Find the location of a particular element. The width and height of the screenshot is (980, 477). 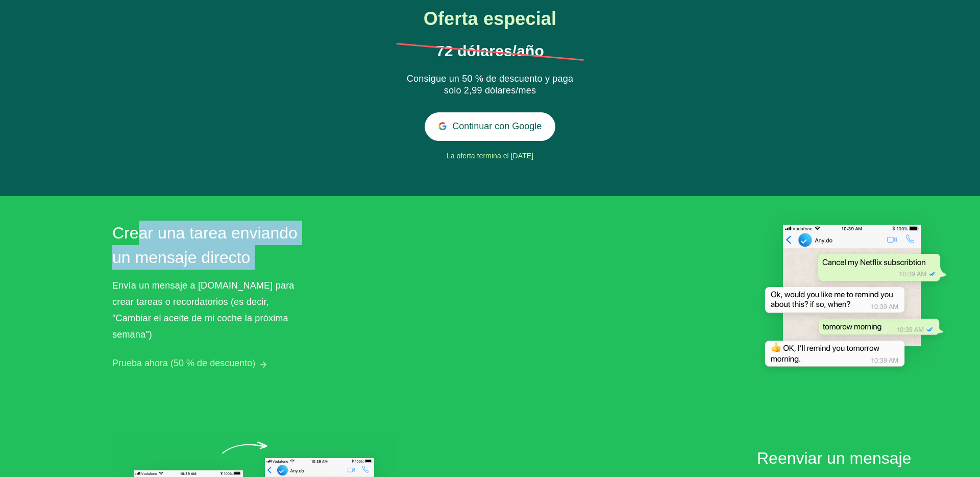

img: Crear una tarea en WhatsApp | WhatsApp Recordatorios is located at coordinates (847, 294).